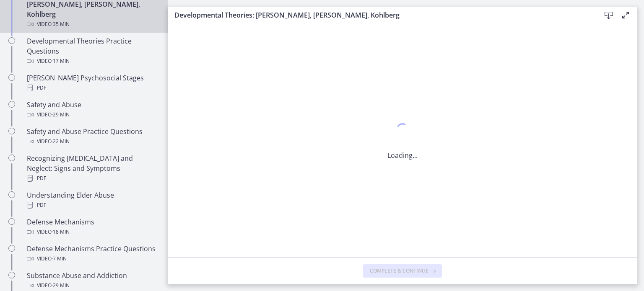  Describe the element at coordinates (92, 136) in the screenshot. I see `div: Safety and Abuse Practice Questions` at that location.